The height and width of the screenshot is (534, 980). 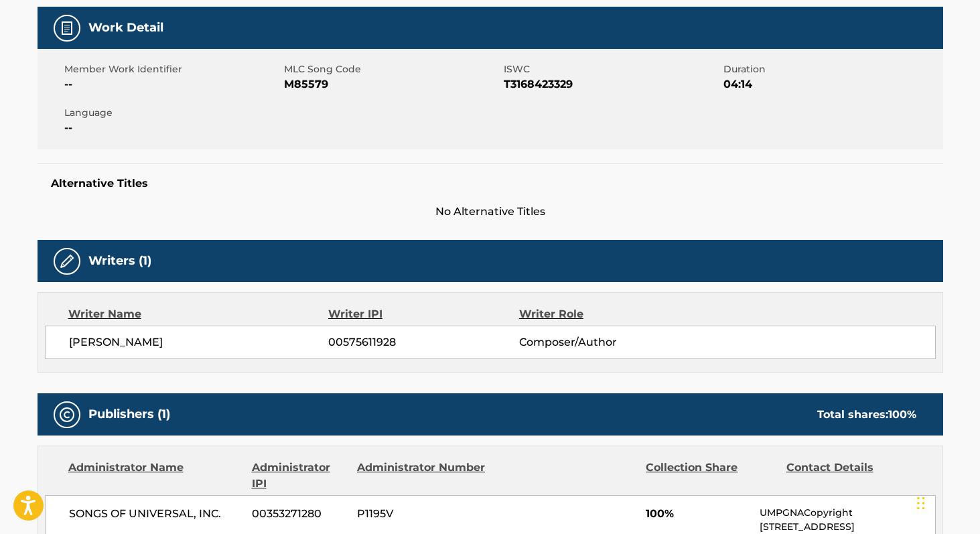 I want to click on span: 100 %, so click(x=902, y=414).